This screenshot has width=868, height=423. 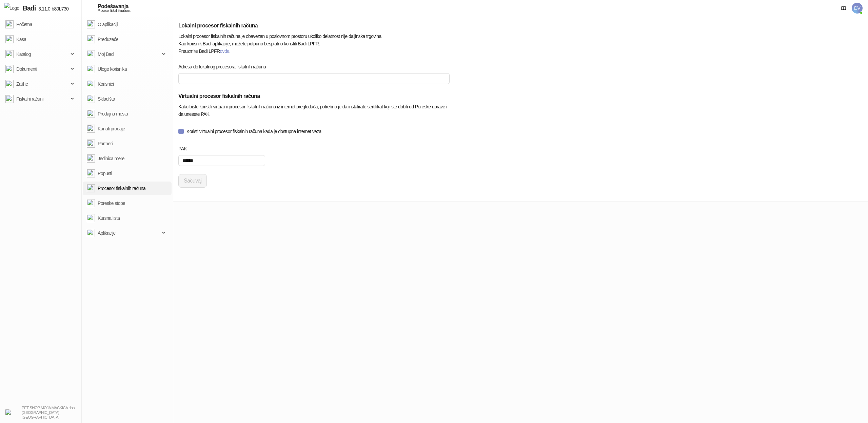 I want to click on img: Logo, so click(x=11, y=8).